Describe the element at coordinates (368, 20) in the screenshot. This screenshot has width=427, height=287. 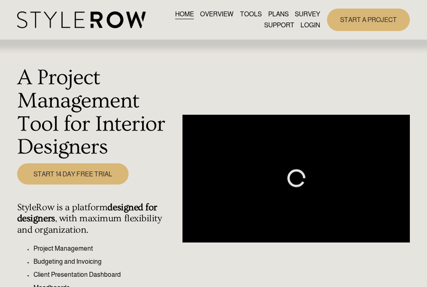
I see `a: START A PROJECT` at that location.